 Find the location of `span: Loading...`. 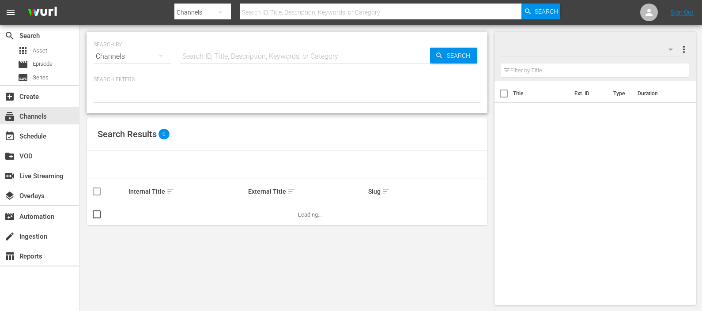

span: Loading... is located at coordinates (310, 214).